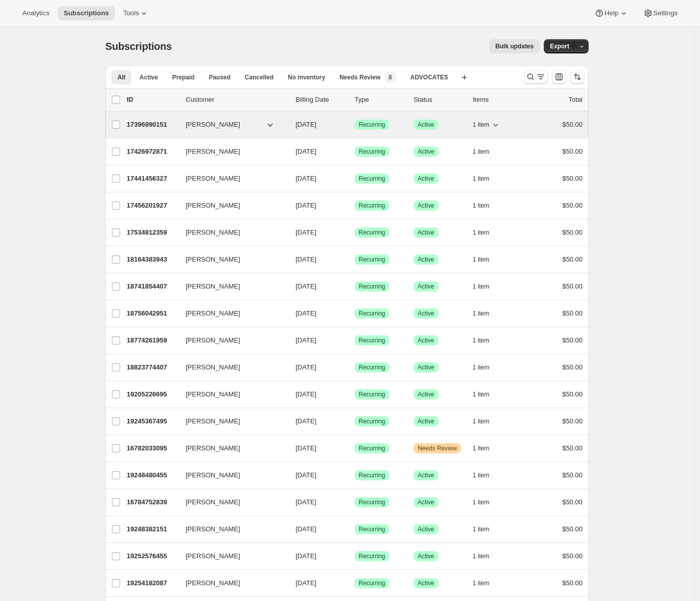 Image resolution: width=700 pixels, height=601 pixels. What do you see at coordinates (560, 46) in the screenshot?
I see `button: Export` at bounding box center [560, 46].